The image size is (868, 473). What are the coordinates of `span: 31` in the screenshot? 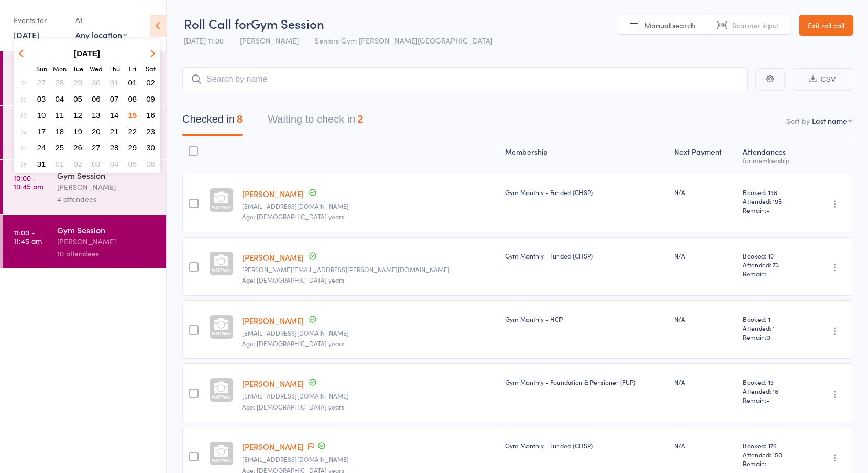 It's located at (114, 83).